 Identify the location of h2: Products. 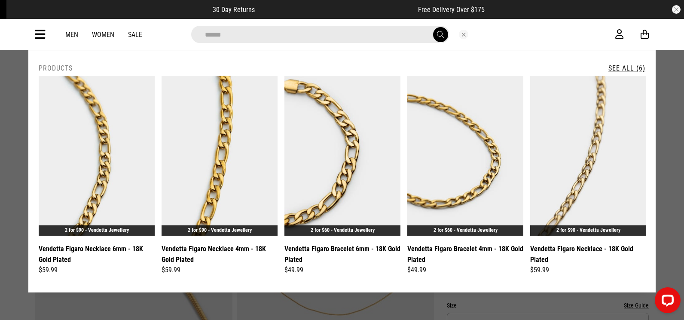
(55, 68).